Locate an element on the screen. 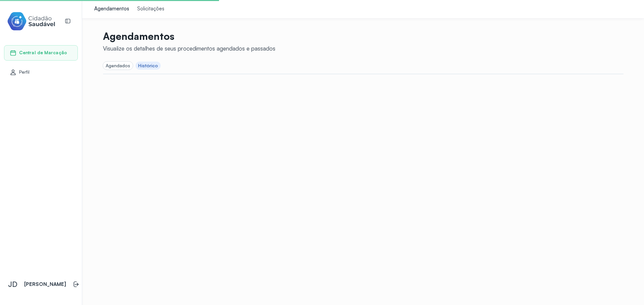 The height and width of the screenshot is (305, 644). span: Central de Marcação is located at coordinates (43, 53).